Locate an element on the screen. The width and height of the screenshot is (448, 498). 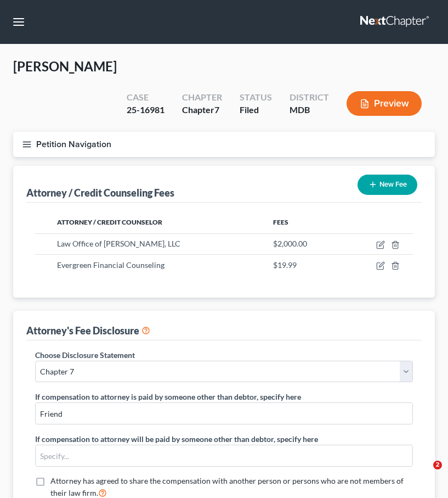
div: Filed is located at coordinates (256, 110).